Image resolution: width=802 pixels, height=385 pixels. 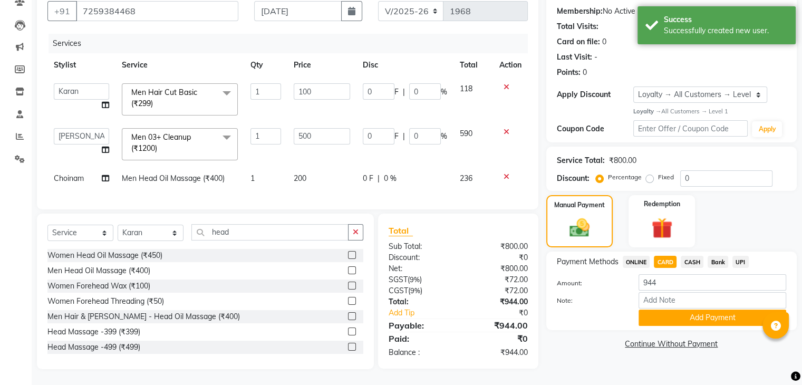 I want to click on span: CASH, so click(x=692, y=262).